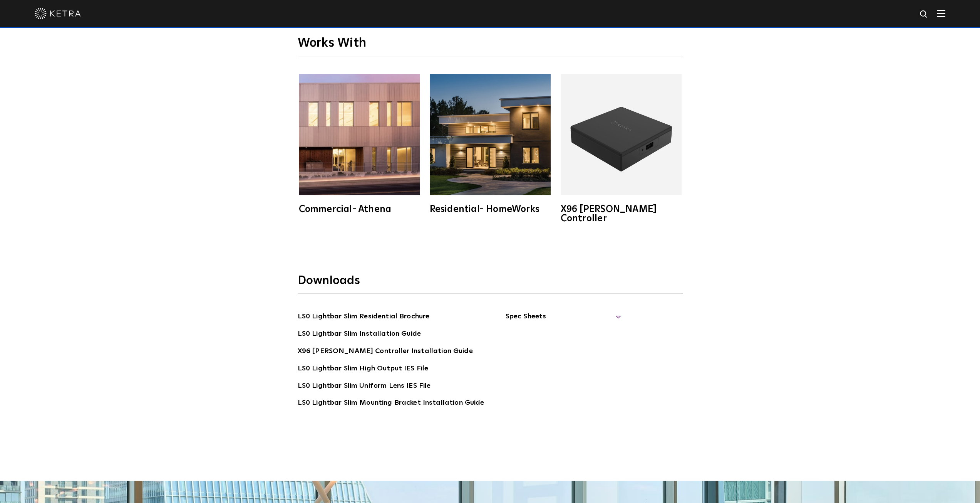 The height and width of the screenshot is (503, 980). What do you see at coordinates (359, 209) in the screenshot?
I see `div: Commercial- Athena` at bounding box center [359, 209].